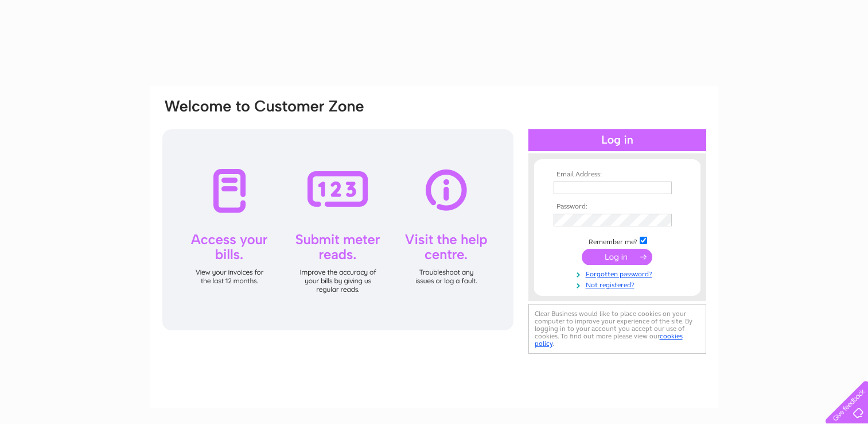  What do you see at coordinates (619, 272) in the screenshot?
I see `a: Forgotten password?` at bounding box center [619, 272].